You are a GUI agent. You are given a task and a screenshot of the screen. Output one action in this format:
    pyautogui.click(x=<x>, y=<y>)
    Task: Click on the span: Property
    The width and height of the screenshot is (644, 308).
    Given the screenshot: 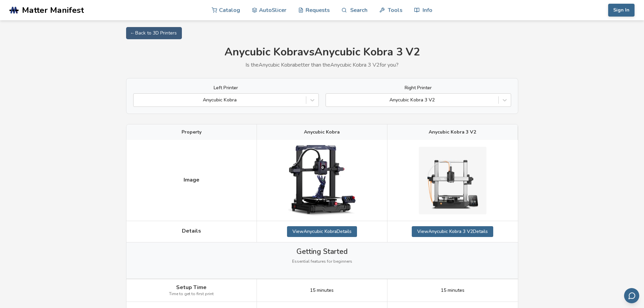 What is the action you would take?
    pyautogui.click(x=191, y=132)
    